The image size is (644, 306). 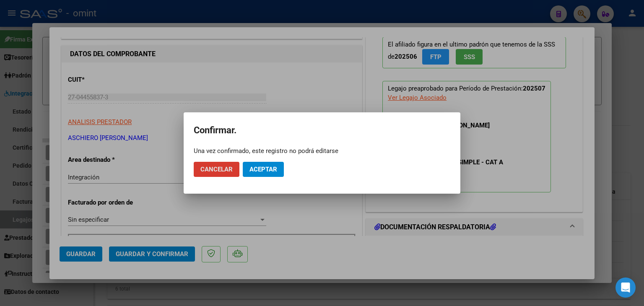 I want to click on div: Una vez confirmado, este registro no podrá editarse, so click(x=322, y=151).